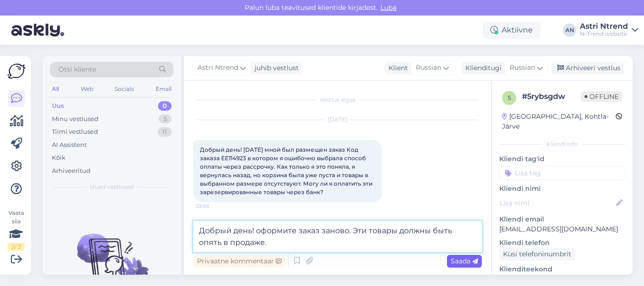 The image size is (644, 286). What do you see at coordinates (511, 30) in the screenshot?
I see `div: Aktiivne` at bounding box center [511, 30].